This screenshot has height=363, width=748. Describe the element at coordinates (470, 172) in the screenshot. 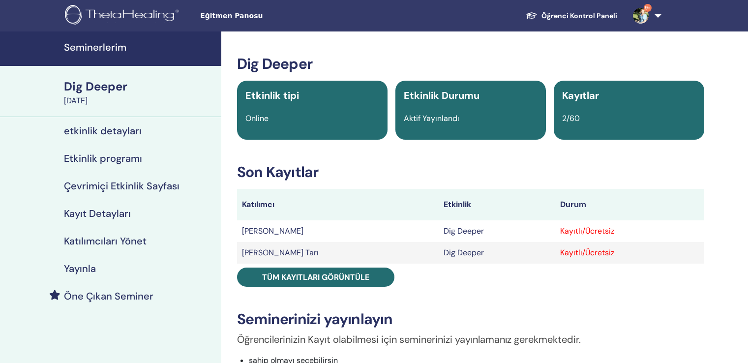

I see `h3: Son Kayıtlar` at that location.